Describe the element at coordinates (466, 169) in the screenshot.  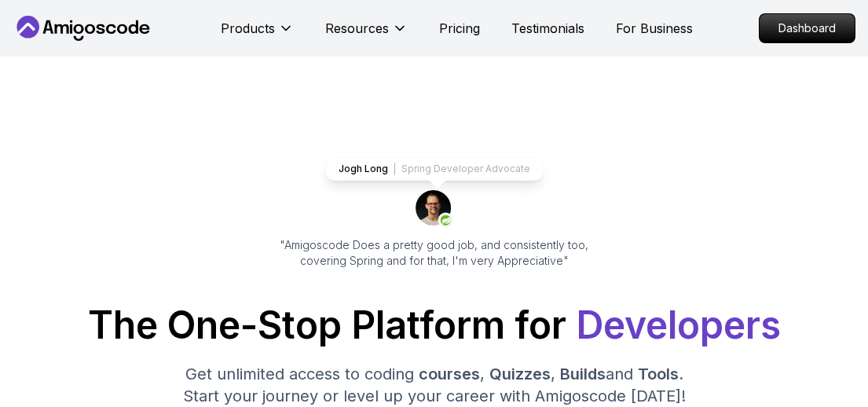
I see `p: Spring Developer Advocate` at that location.